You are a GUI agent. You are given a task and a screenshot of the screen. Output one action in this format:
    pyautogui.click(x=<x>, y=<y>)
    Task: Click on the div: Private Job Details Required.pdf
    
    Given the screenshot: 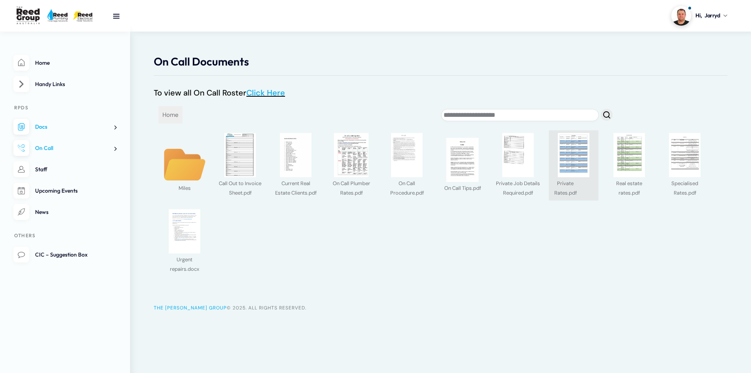 What is the action you would take?
    pyautogui.click(x=518, y=187)
    